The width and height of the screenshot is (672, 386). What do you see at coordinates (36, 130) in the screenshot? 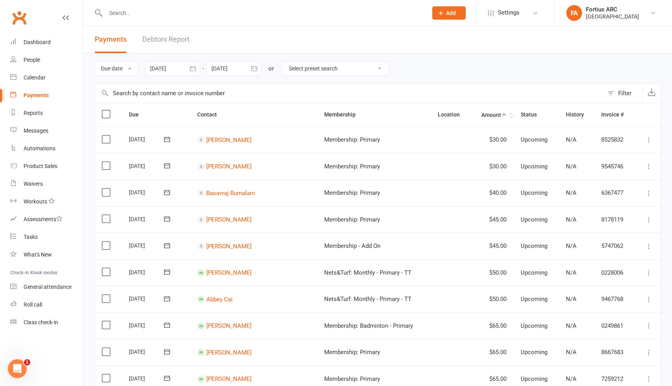
I see `div: Messages` at bounding box center [36, 130].